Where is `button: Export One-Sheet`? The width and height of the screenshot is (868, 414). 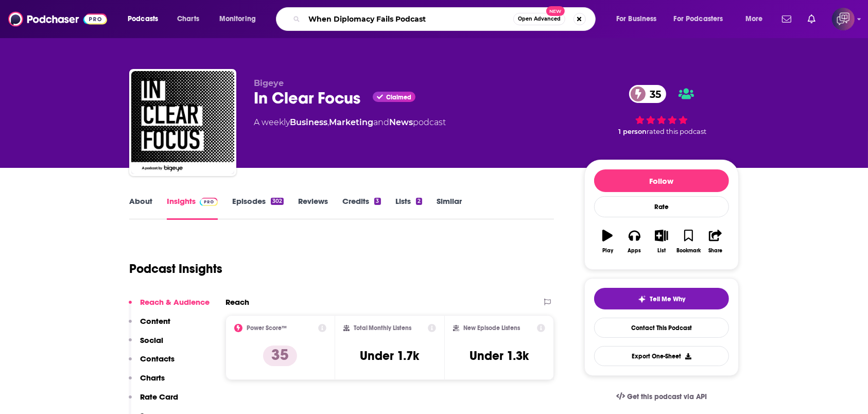
button: Export One-Sheet is located at coordinates (661, 356).